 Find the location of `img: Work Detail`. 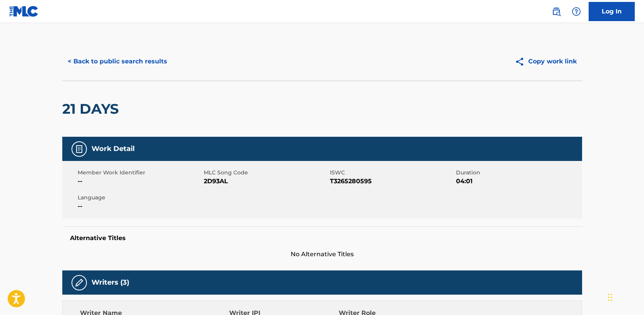

img: Work Detail is located at coordinates (79, 149).